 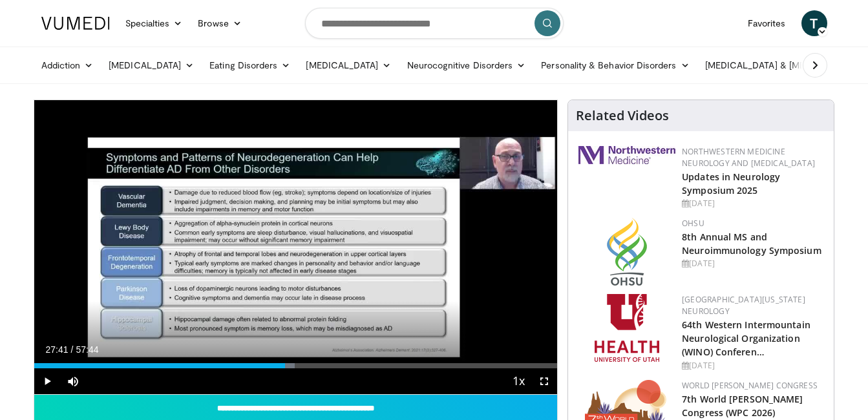 I want to click on button: Fullscreen, so click(x=544, y=382).